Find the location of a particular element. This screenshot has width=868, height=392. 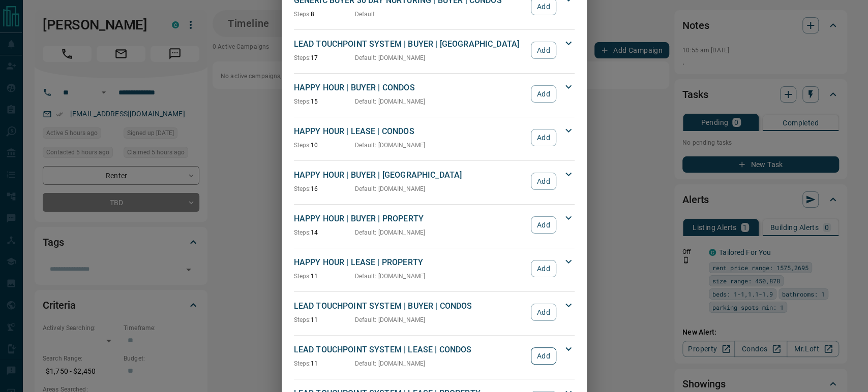

p: 14 is located at coordinates (325, 233).